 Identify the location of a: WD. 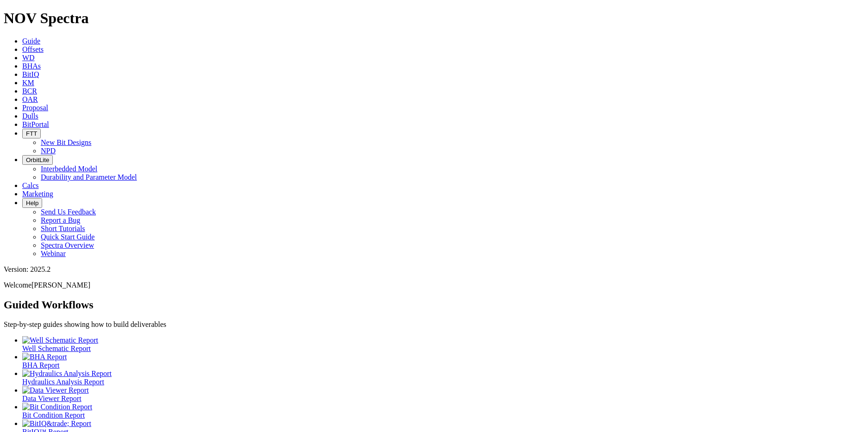
(28, 57).